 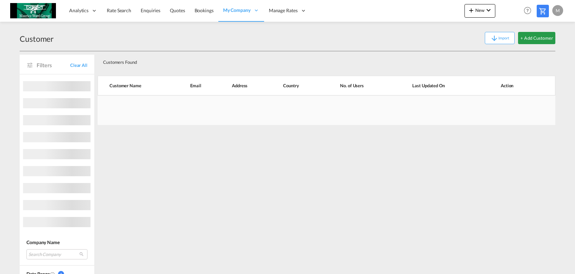 I want to click on div: Customers Found, so click(x=304, y=61).